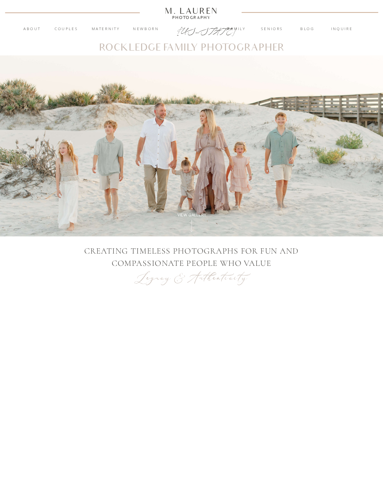  Describe the element at coordinates (308, 29) in the screenshot. I see `a: blog` at that location.